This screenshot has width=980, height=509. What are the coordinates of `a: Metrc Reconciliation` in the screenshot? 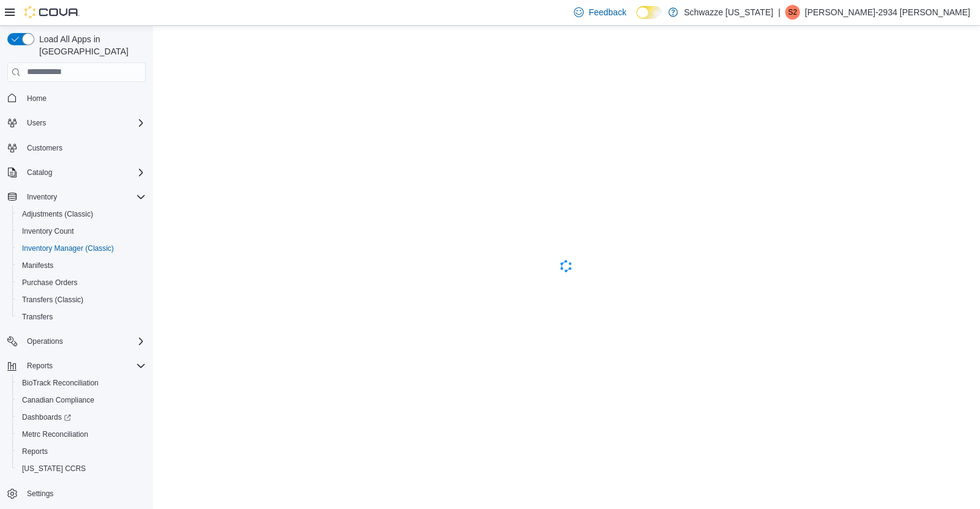 It's located at (55, 435).